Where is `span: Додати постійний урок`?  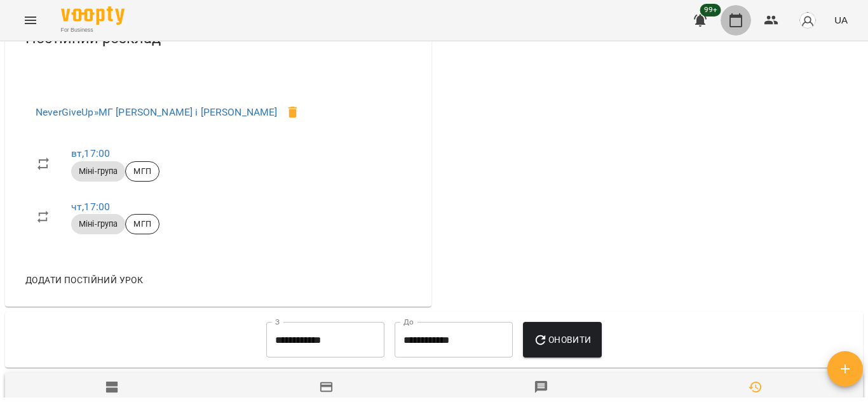 span: Додати постійний урок is located at coordinates (84, 280).